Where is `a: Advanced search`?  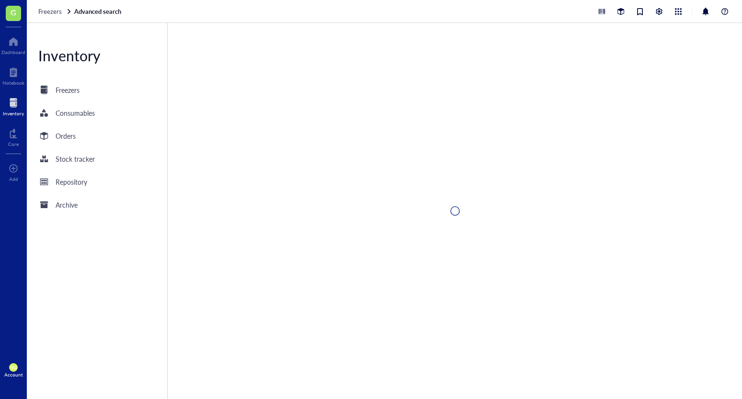
a: Advanced search is located at coordinates (99, 11).